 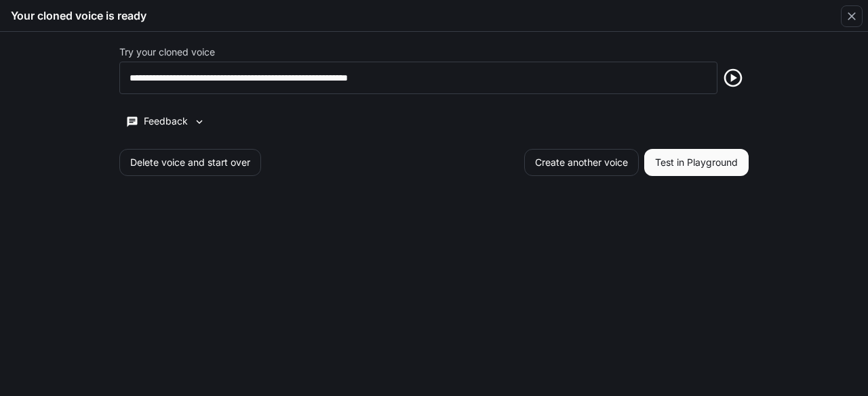 What do you see at coordinates (696, 163) in the screenshot?
I see `button: Test in Playground` at bounding box center [696, 163].